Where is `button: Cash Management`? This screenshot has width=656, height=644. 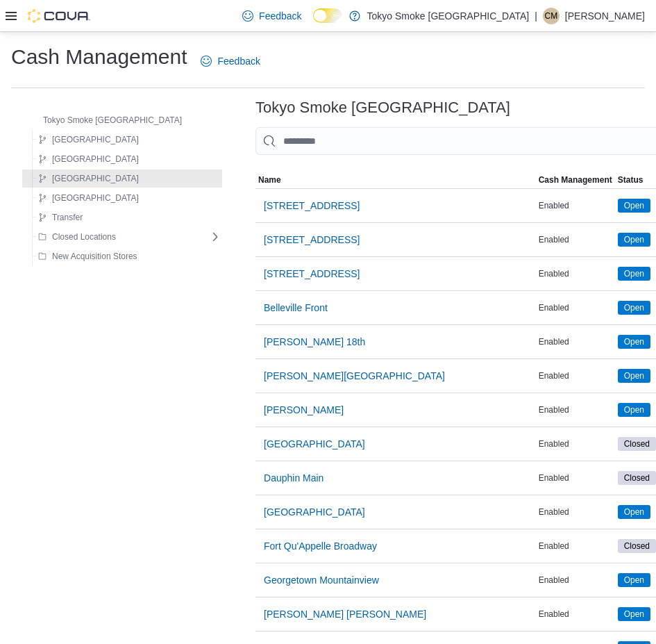
button: Cash Management is located at coordinates (575, 179).